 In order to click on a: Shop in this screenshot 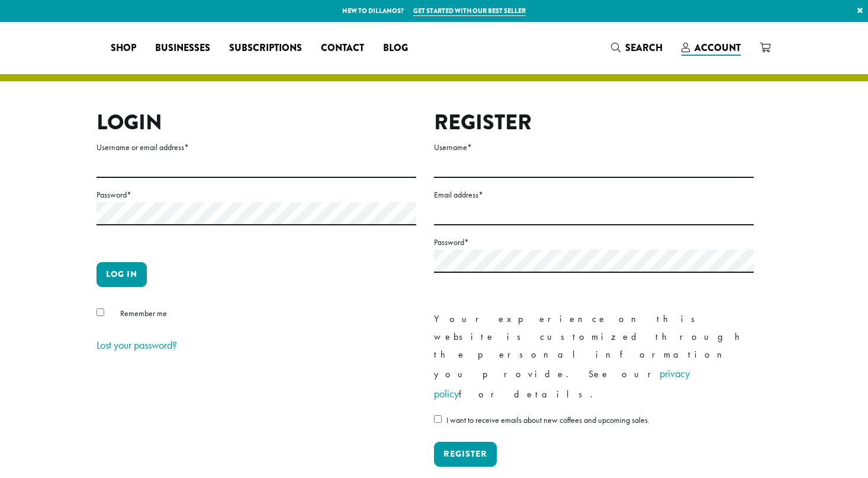, I will do `click(123, 48)`.